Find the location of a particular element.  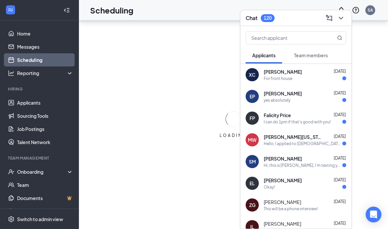

div: I can do 1pm if that's good with you! is located at coordinates (297, 122).